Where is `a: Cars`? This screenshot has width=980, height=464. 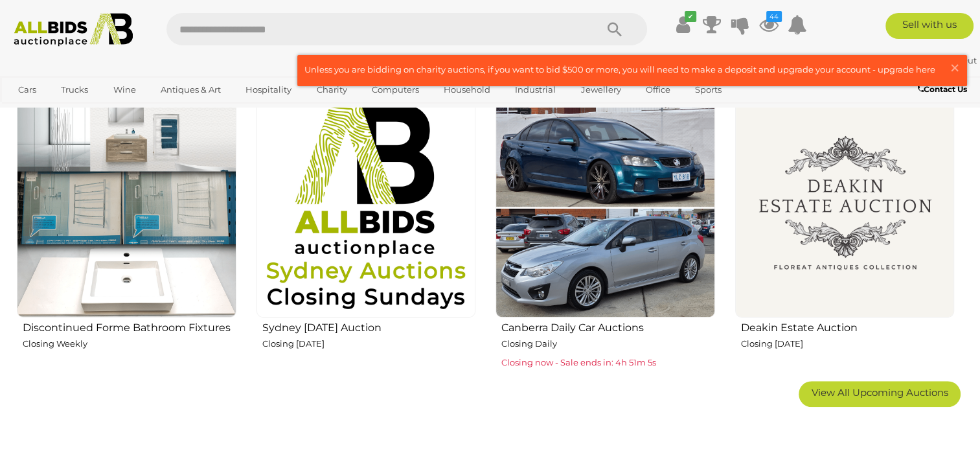
a: Cars is located at coordinates (27, 89).